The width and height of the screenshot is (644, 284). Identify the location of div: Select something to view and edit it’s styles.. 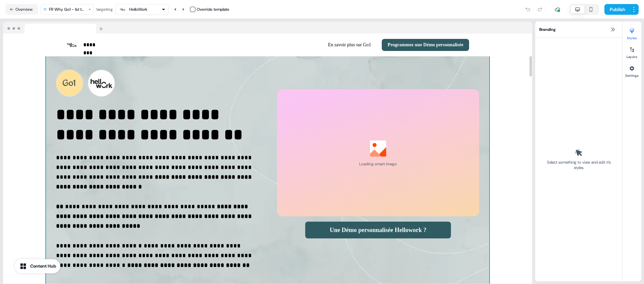
(578, 165).